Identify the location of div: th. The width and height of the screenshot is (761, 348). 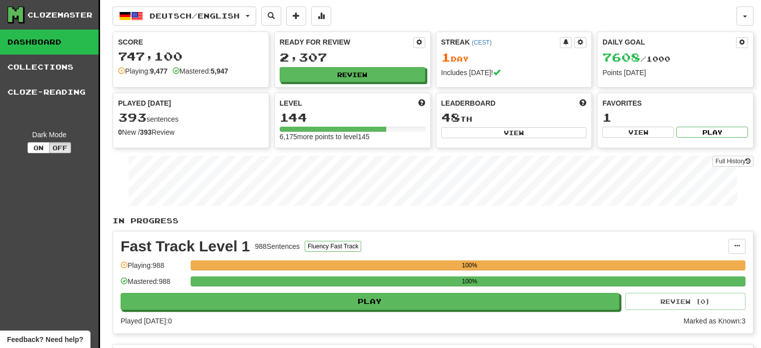
(514, 118).